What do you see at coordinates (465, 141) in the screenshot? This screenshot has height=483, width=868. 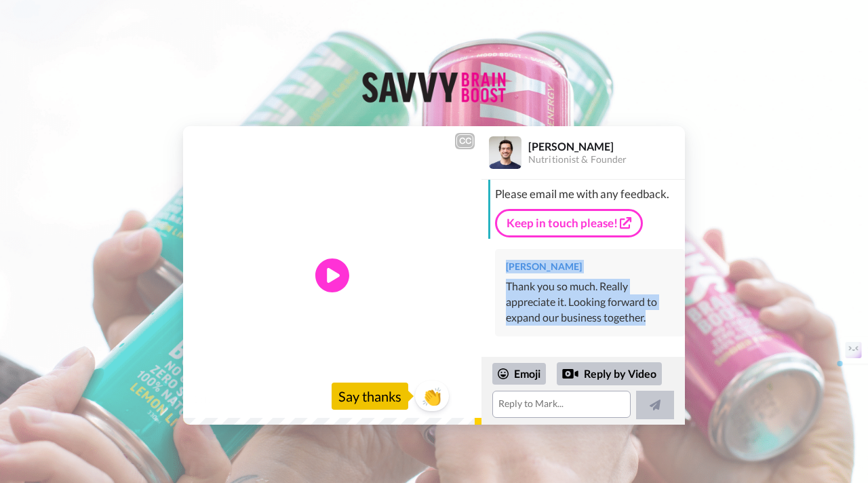 I see `div: CC` at bounding box center [465, 141].